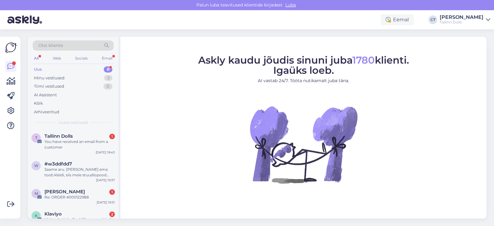  I want to click on span: Askly kaudu jõudis sinuni juba klienti. Igaüks loeb., so click(303, 65).